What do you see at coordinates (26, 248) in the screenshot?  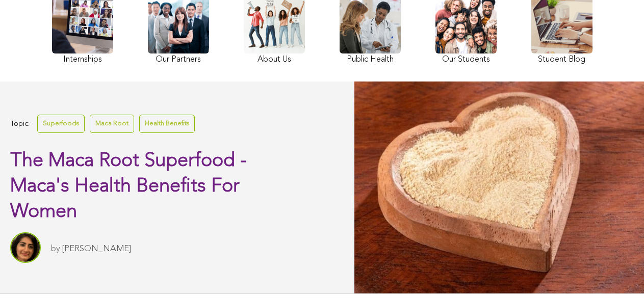 I see `img: Sitara Darvish` at bounding box center [26, 248].